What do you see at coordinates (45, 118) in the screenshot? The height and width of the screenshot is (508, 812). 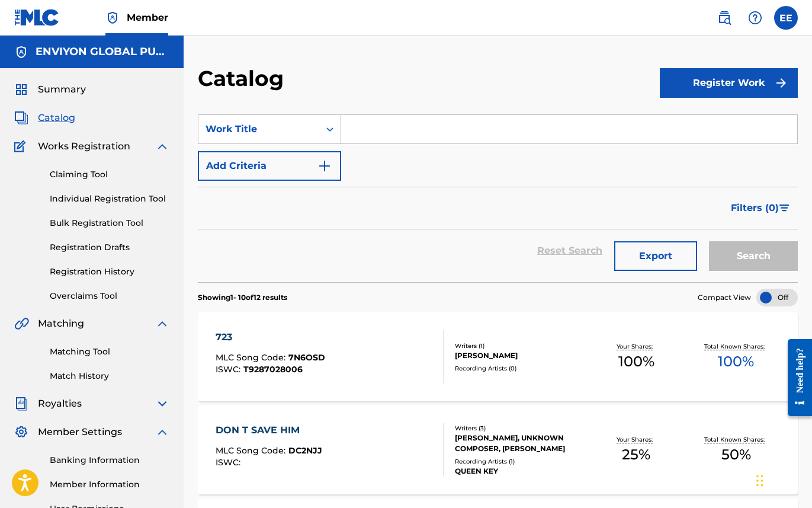 I see `a: CatalogCatalog` at bounding box center [45, 118].